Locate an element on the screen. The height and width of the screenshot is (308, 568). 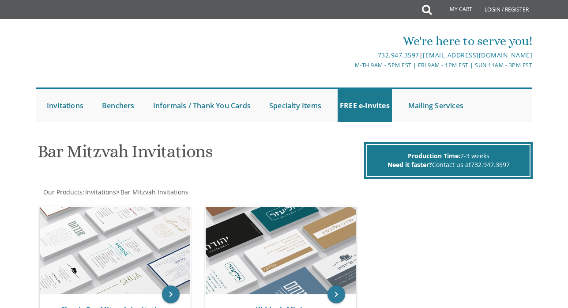
a: Classic Bar Mitzvah Invitations is located at coordinates (115, 250).